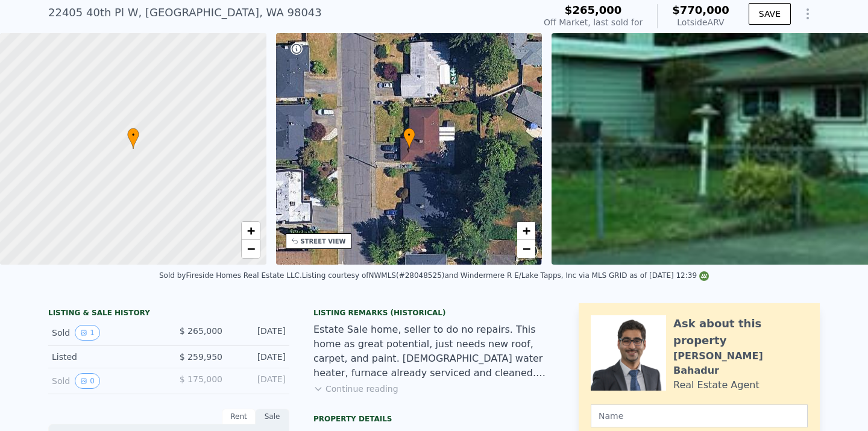 This screenshot has height=431, width=868. Describe the element at coordinates (740, 332) in the screenshot. I see `div: Ask about this property` at that location.